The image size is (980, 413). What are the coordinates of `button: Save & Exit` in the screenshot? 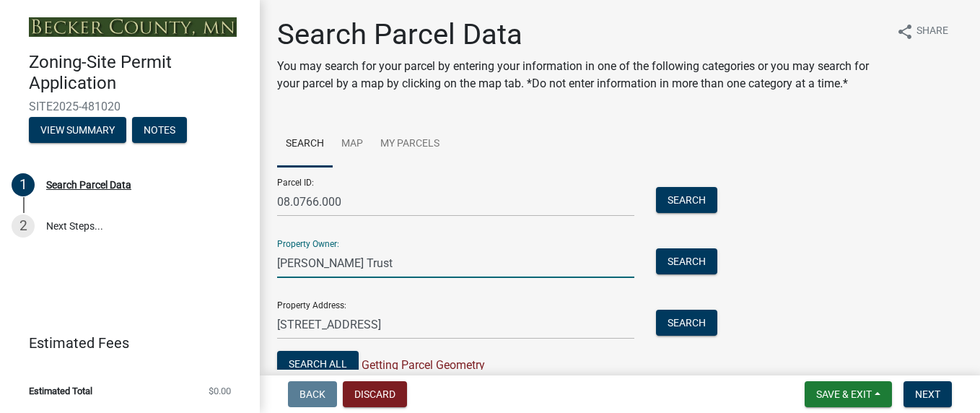 It's located at (849, 395).